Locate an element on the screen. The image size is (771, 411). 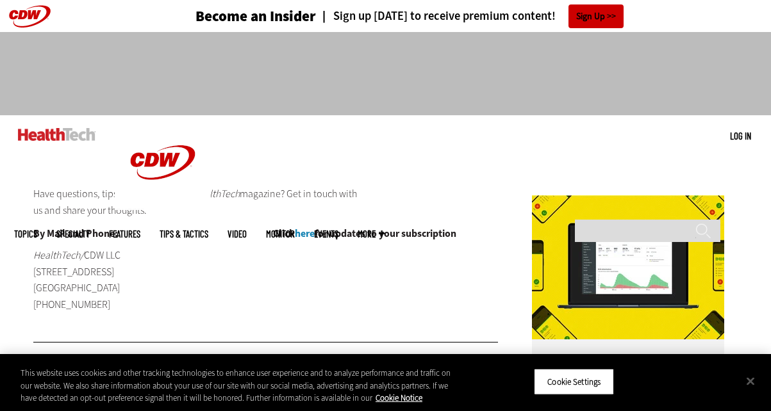
span: More is located at coordinates (371, 234).